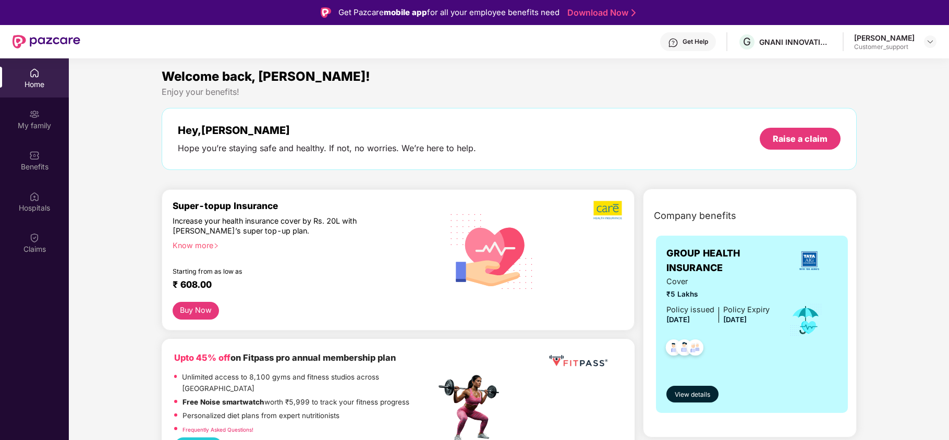 This screenshot has width=949, height=440. I want to click on div: Hope you’re staying safe and healthy. If not, no worries. We’re here to help., so click(327, 148).